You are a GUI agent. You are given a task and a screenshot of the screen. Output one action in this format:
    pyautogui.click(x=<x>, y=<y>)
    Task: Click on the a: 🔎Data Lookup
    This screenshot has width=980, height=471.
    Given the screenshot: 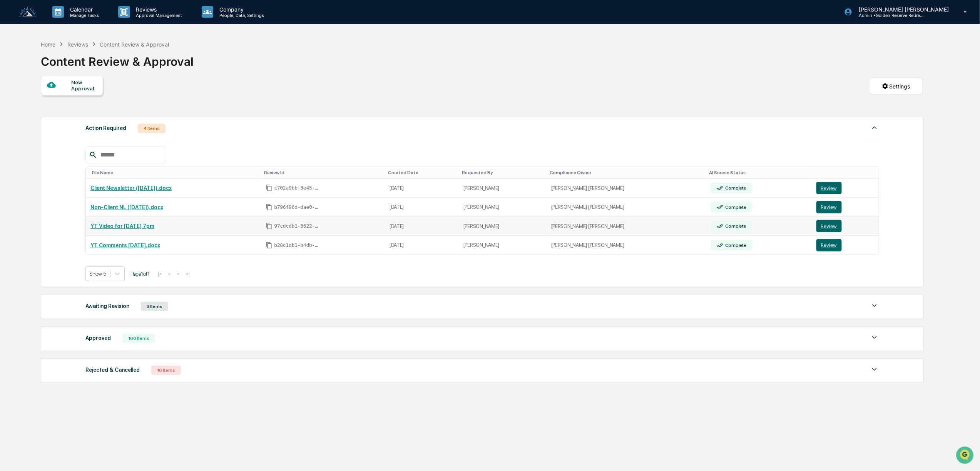 What is the action you would take?
    pyautogui.click(x=28, y=116)
    